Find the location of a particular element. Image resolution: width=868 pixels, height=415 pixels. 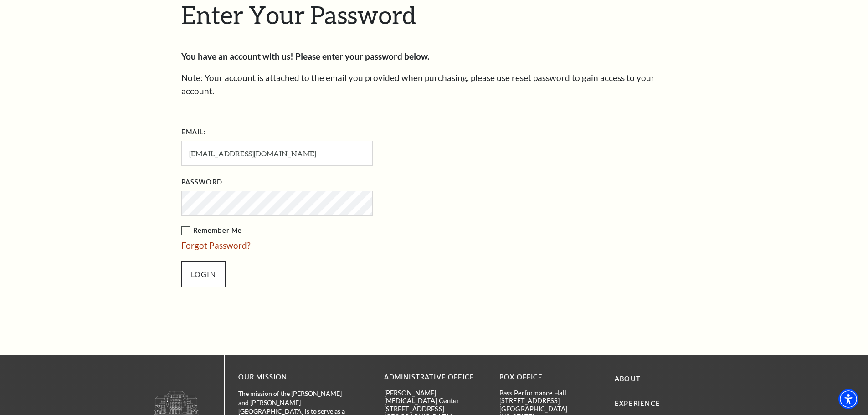

label: Password is located at coordinates (202, 182).